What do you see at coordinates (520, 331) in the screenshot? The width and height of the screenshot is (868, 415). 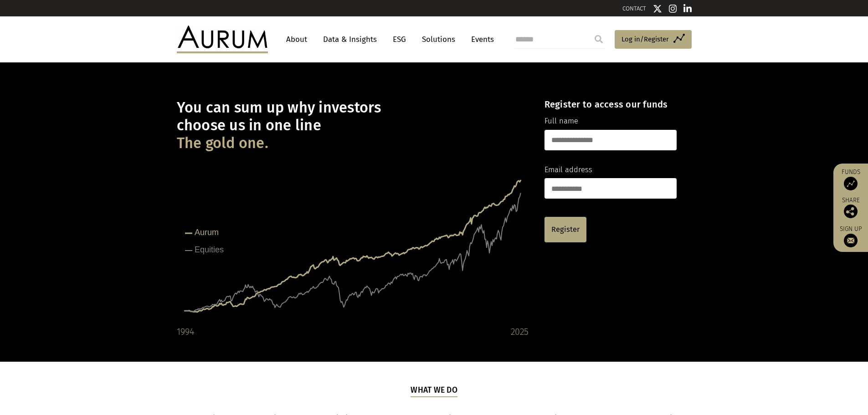 I see `div: 2025` at bounding box center [520, 331].